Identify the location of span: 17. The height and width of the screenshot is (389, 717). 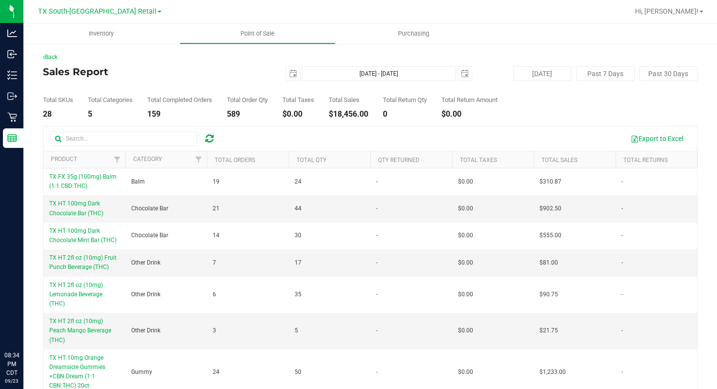
(298, 262).